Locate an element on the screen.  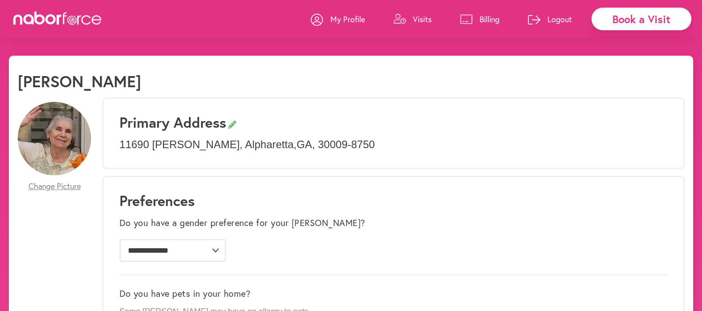
span: Change Picture is located at coordinates (55, 186).